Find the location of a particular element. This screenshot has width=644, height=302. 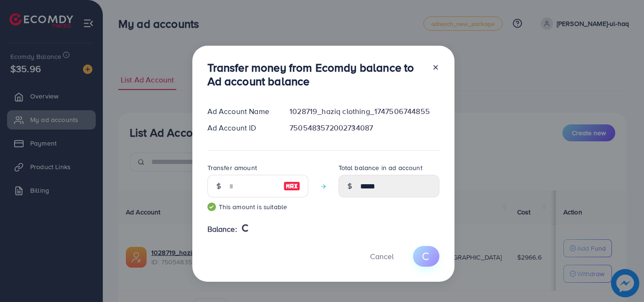

img: guide is located at coordinates (211, 207).